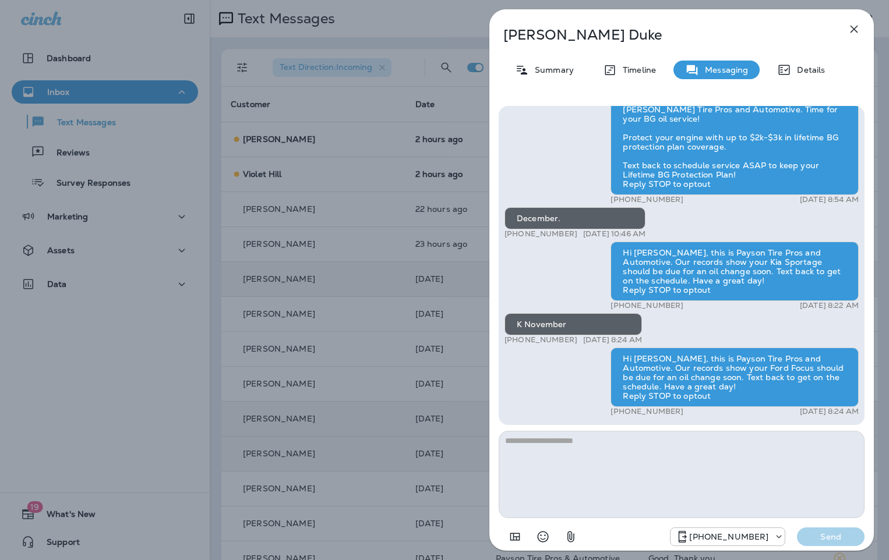 This screenshot has width=889, height=560. I want to click on div: K November, so click(573, 324).